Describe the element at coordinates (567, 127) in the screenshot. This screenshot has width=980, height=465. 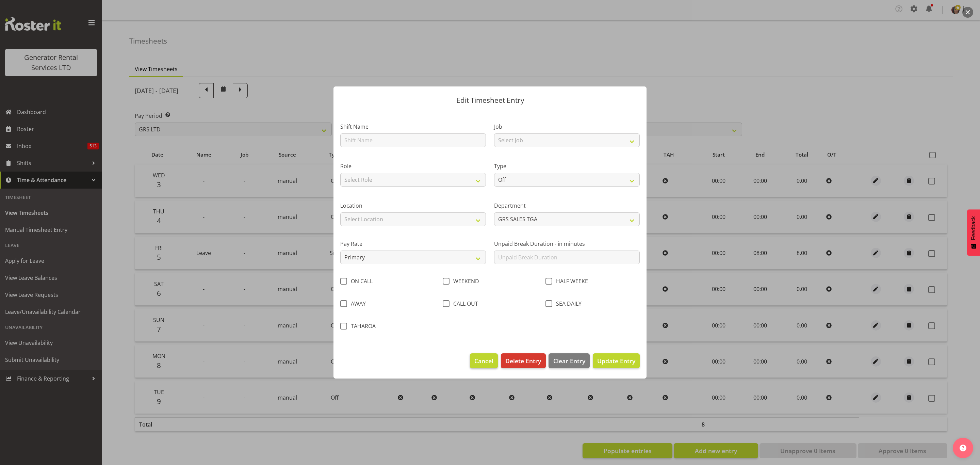
I see `label: Job` at that location.